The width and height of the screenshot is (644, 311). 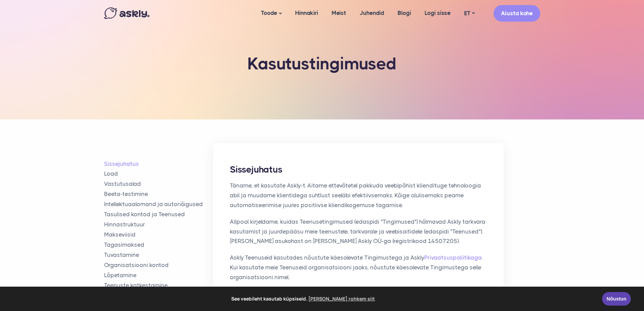 I want to click on a: Tuvastamine, so click(x=158, y=255).